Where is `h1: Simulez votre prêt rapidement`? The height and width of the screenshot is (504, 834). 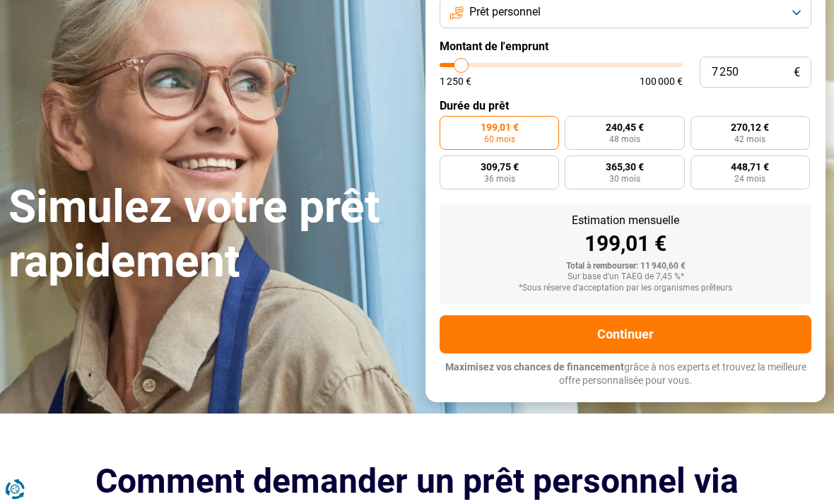 h1: Simulez votre prêt rapidement is located at coordinates (208, 235).